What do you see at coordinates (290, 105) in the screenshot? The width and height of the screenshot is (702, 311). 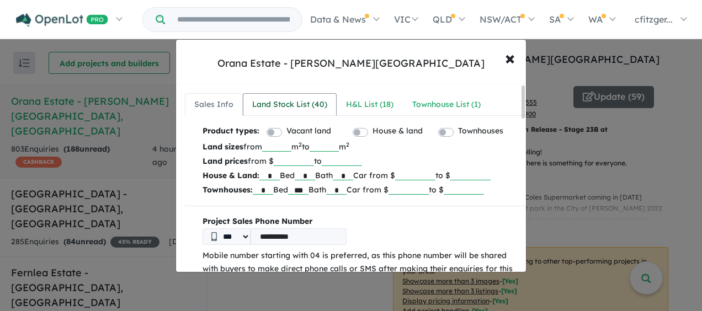 I see `div: Land Stock List ( 40 )` at bounding box center [290, 105].